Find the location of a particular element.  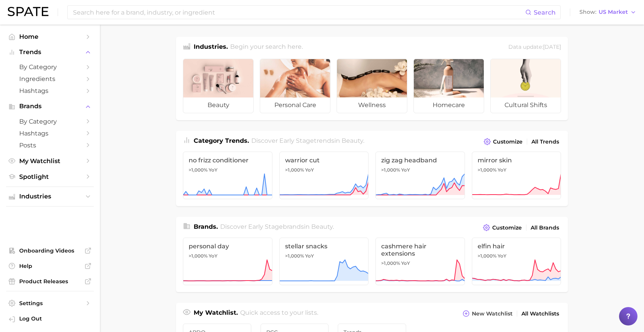

a: cultural shifts is located at coordinates (525, 86).